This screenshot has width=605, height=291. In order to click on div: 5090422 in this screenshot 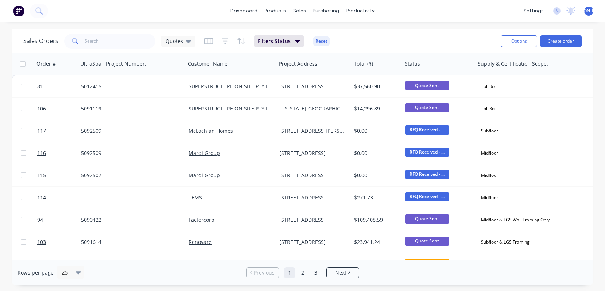, I will do `click(129, 220)`.